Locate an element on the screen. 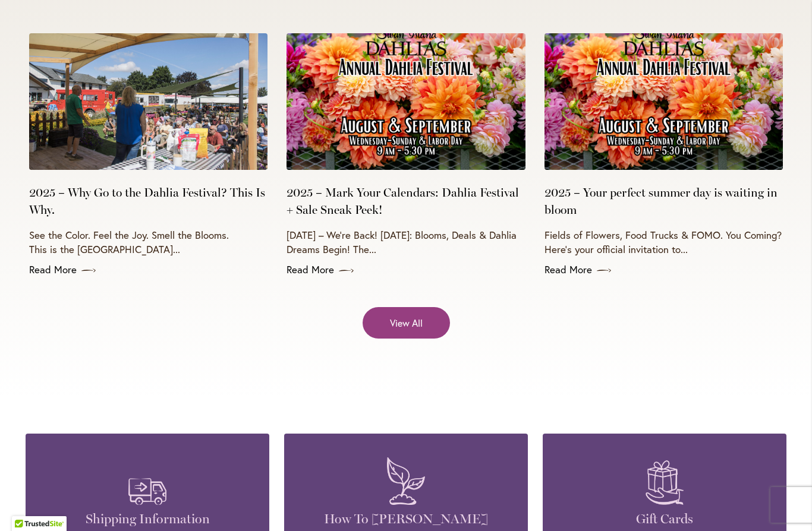 The width and height of the screenshot is (812, 531). a: 2025 – Mark Your Calendars: Dahlia Festival + Sale Sneak Peek! is located at coordinates (406, 201).